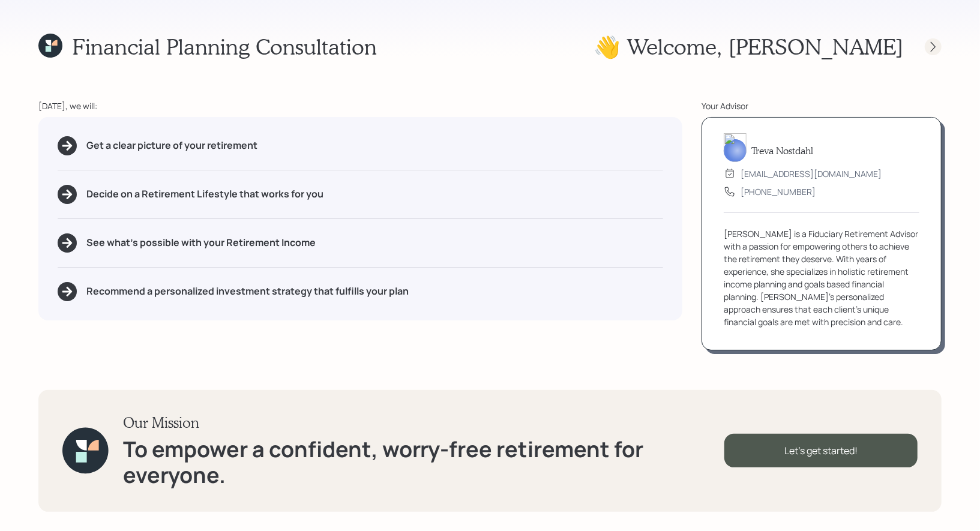 The width and height of the screenshot is (980, 531). I want to click on img: treva-nostdahl-headshot.png, so click(735, 148).